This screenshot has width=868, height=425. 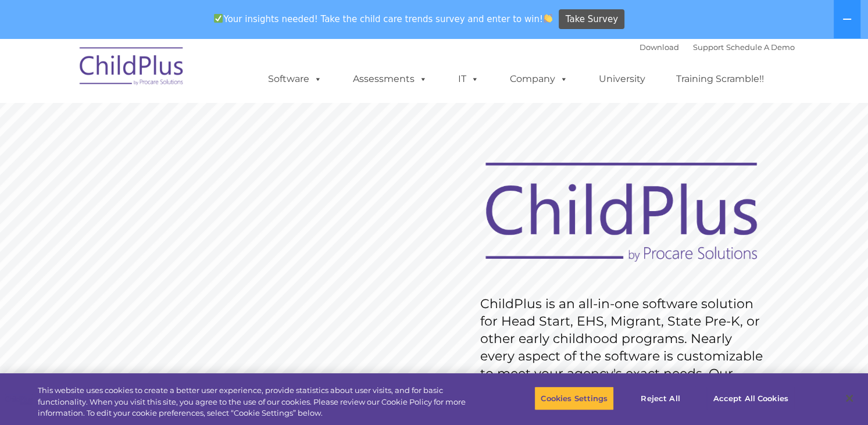 I want to click on a: Support, so click(x=708, y=47).